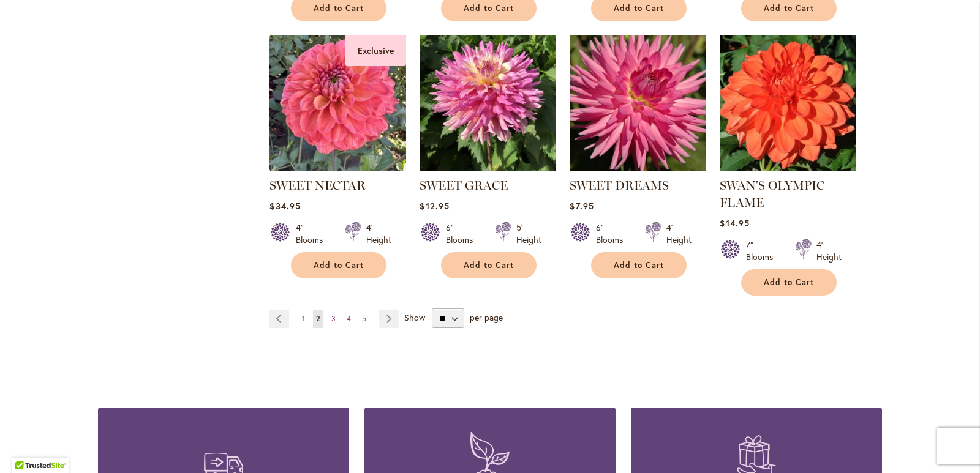 The image size is (980, 473). Describe the element at coordinates (364, 319) in the screenshot. I see `a: 5` at that location.